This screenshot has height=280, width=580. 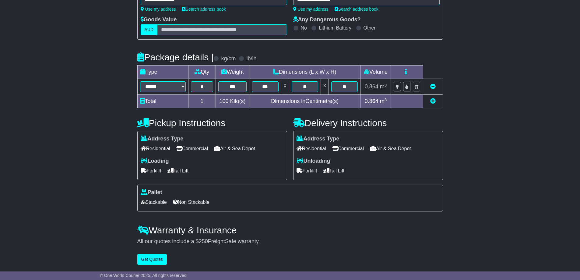 What do you see at coordinates (149, 30) in the screenshot?
I see `label: AUD` at bounding box center [149, 30].